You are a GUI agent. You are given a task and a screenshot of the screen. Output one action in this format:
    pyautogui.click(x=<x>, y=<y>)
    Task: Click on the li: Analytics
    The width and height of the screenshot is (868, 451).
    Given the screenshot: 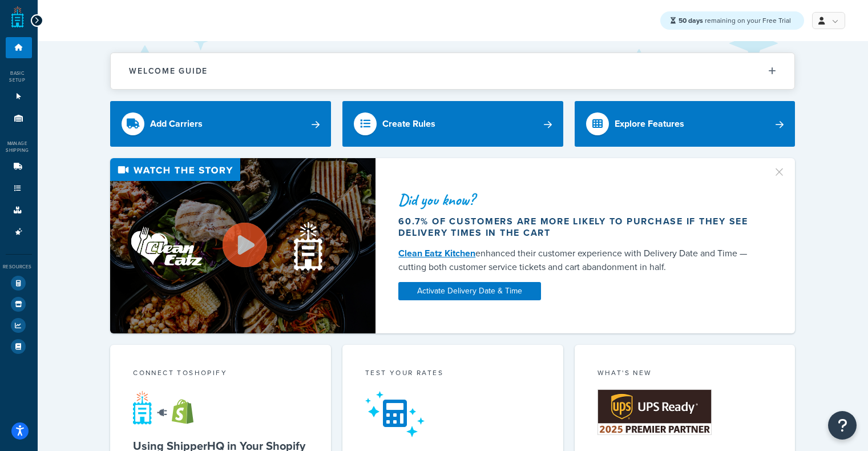 What is the action you would take?
    pyautogui.click(x=19, y=325)
    